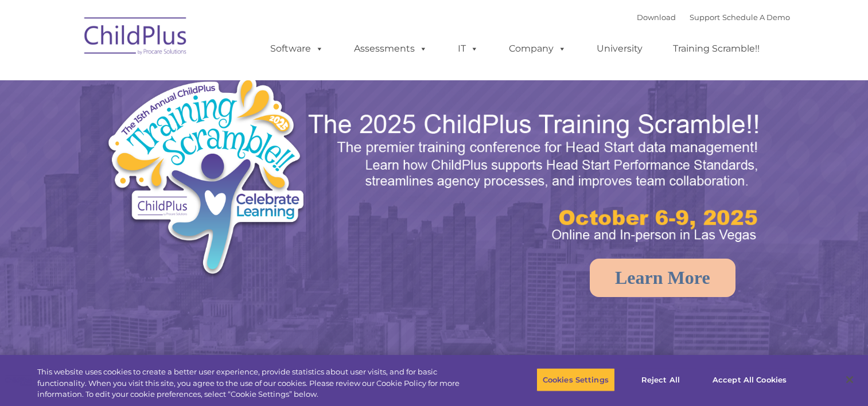  What do you see at coordinates (297, 49) in the screenshot?
I see `a: Software` at bounding box center [297, 49].